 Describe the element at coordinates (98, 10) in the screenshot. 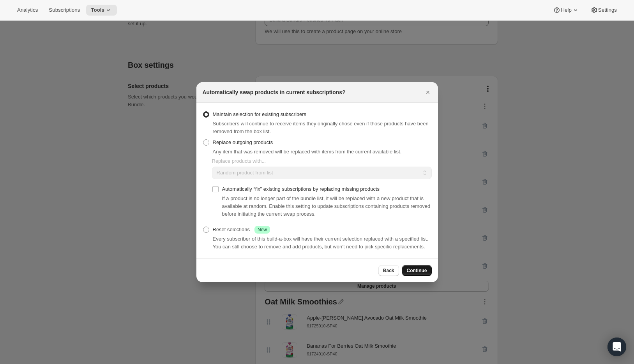

I see `span: Tools` at that location.